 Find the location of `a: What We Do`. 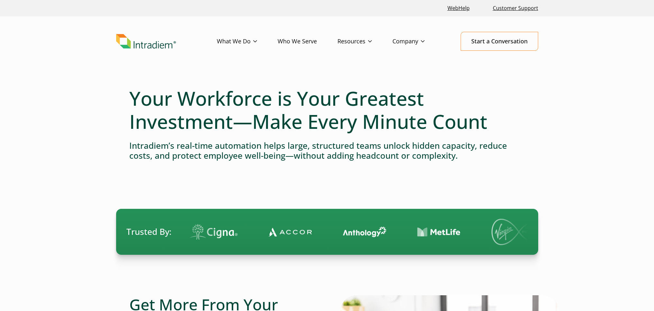

a: What We Do is located at coordinates (247, 41).